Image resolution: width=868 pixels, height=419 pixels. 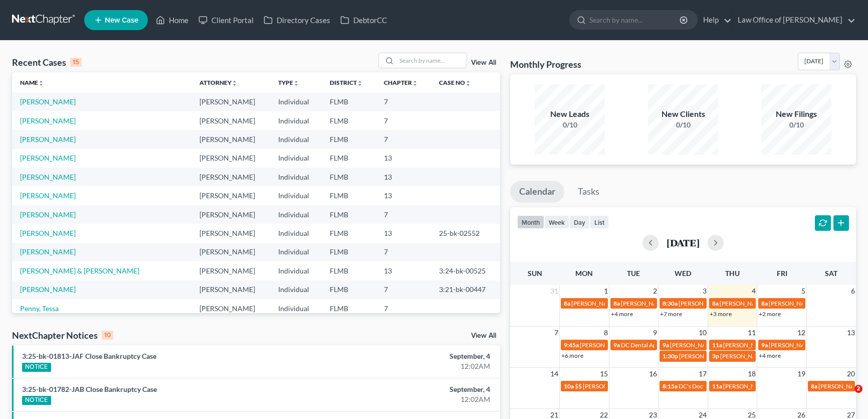 What do you see at coordinates (76, 62) in the screenshot?
I see `div: 15` at bounding box center [76, 62].